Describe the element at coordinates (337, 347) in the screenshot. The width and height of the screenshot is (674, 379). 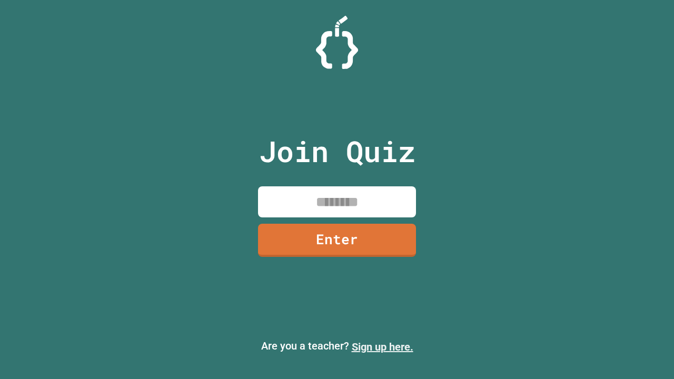
I see `p: Are you a teacher?` at that location.